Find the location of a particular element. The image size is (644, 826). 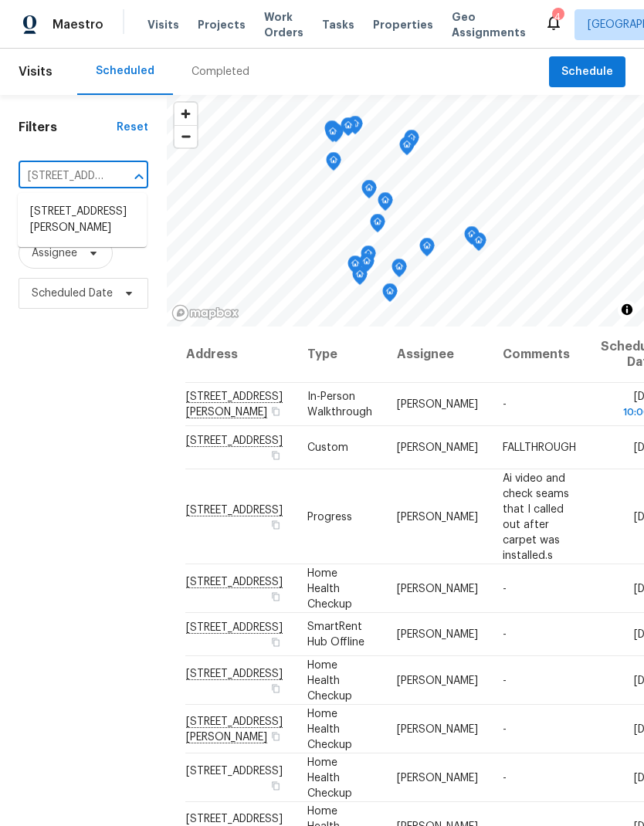

div: Reset is located at coordinates (132, 127).